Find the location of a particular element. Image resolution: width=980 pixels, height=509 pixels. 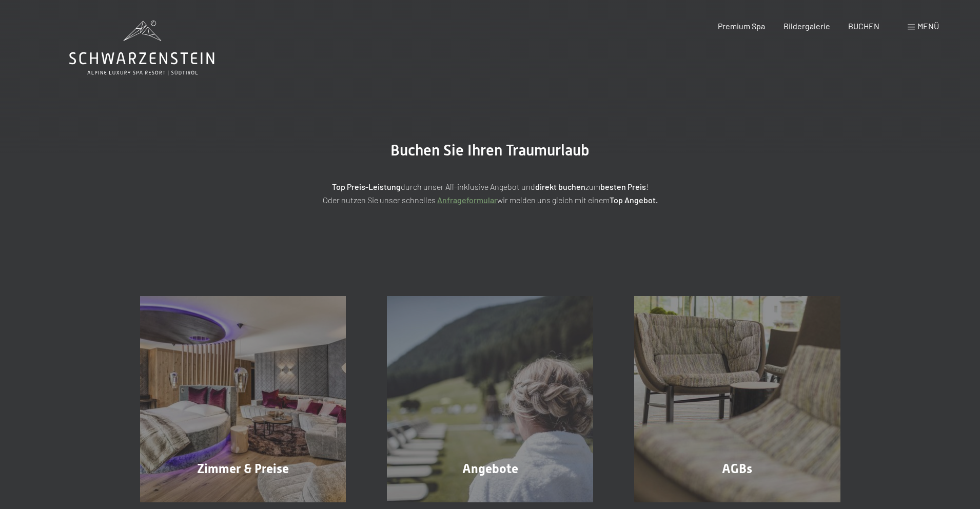

strong: Top Angebot. is located at coordinates (634, 199).